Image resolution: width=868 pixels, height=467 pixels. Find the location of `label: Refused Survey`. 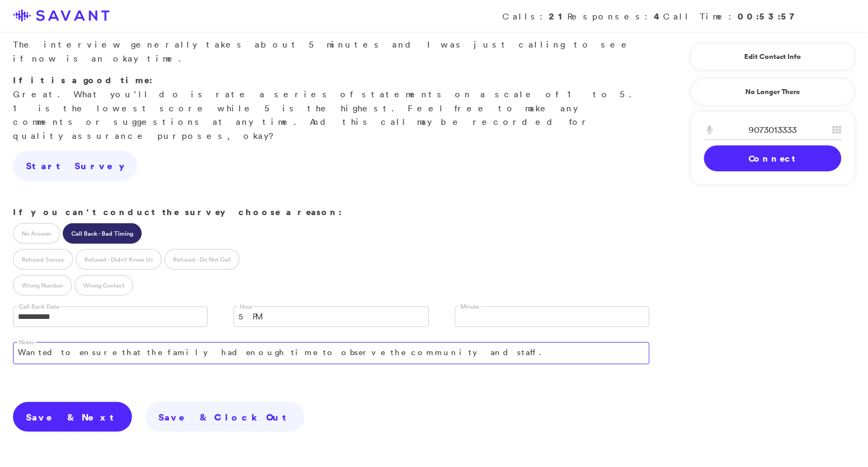

label: Refused Survey is located at coordinates (43, 259).